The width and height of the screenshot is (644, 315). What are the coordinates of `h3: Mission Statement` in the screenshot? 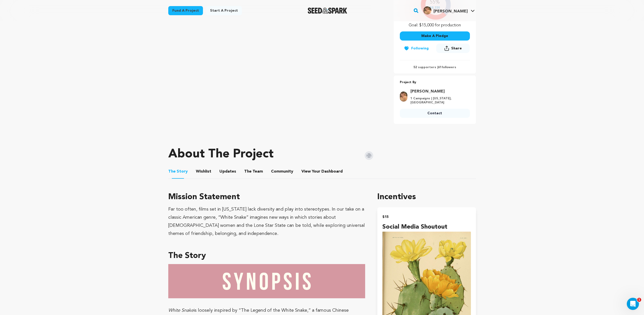 It's located at (267, 197).